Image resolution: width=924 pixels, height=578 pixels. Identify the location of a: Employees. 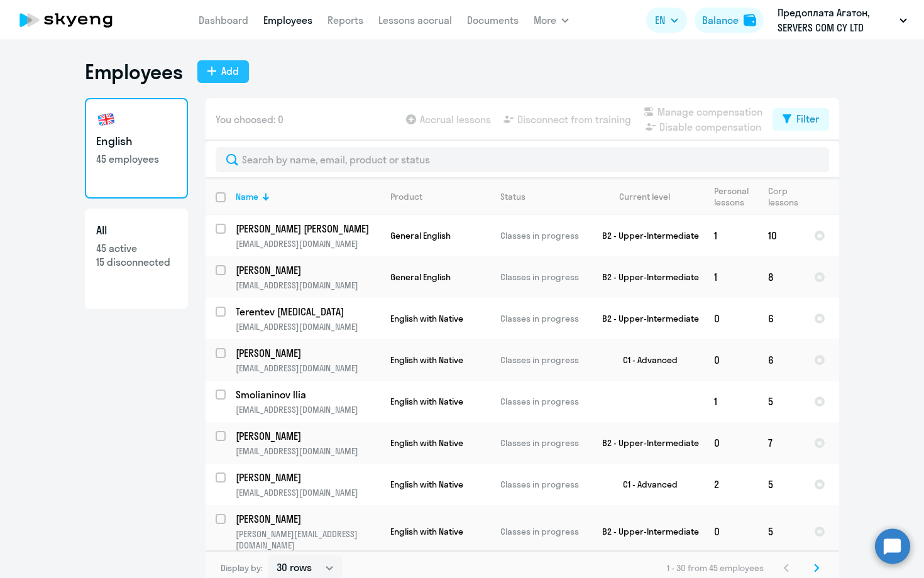
(288, 20).